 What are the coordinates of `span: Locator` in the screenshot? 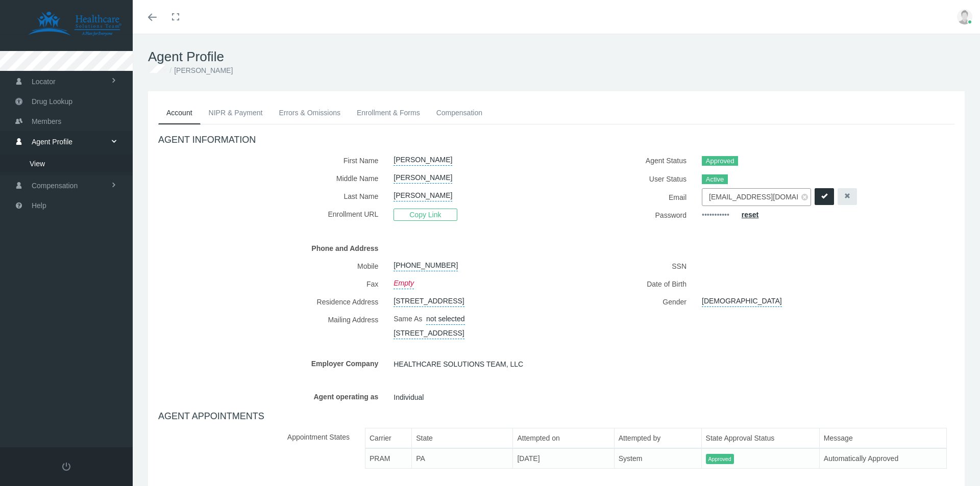 It's located at (43, 82).